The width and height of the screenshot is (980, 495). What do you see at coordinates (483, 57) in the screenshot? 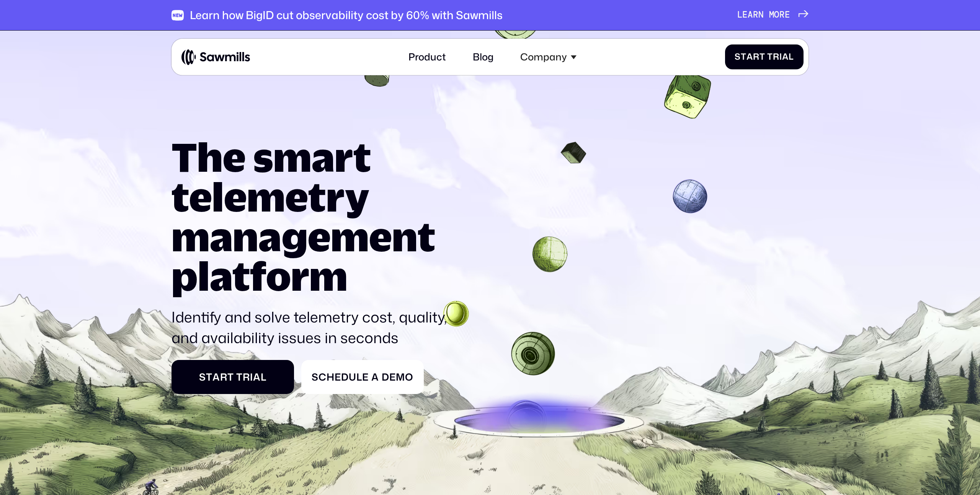
I see `a: Blog` at bounding box center [483, 57].